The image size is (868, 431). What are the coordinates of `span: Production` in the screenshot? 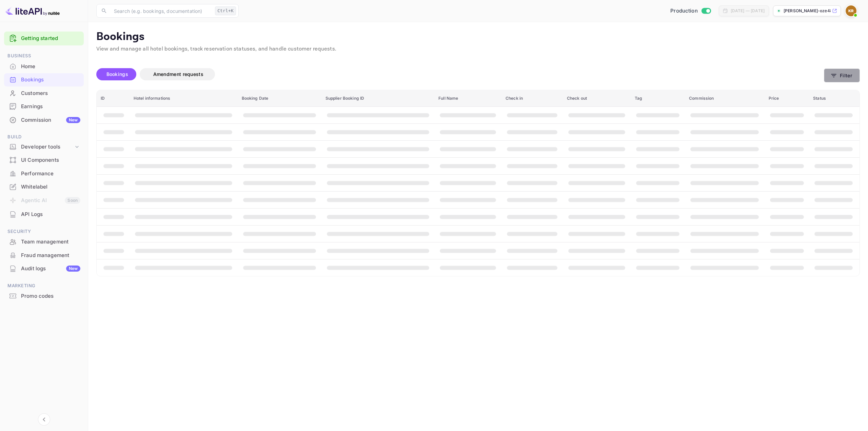 It's located at (684, 11).